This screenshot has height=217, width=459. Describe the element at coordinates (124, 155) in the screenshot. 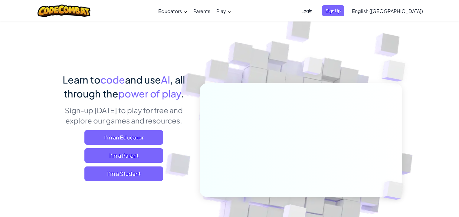

I see `span: I'm a Parent` at that location.